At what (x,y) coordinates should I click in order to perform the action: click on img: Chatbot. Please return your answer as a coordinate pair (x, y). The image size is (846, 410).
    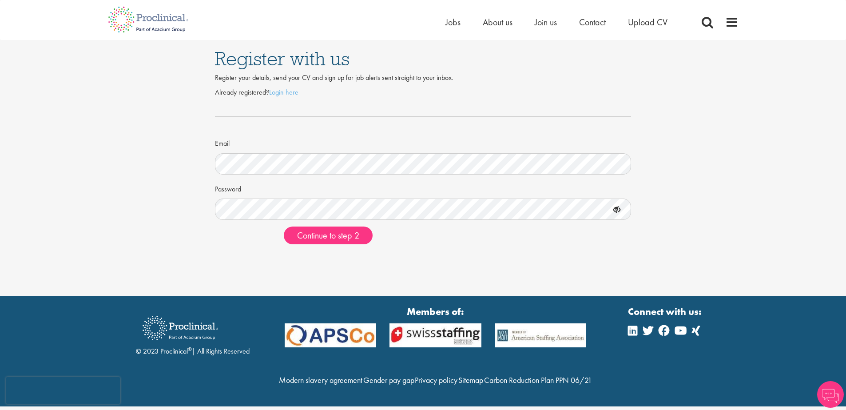
    Looking at the image, I should click on (831, 395).